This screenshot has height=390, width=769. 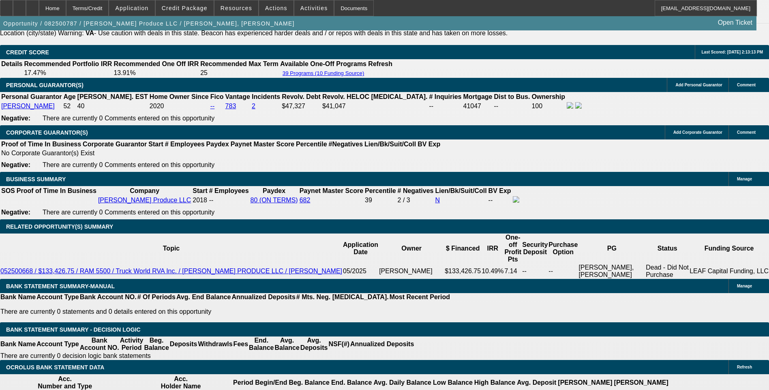 I want to click on span: BANK STATEMENT SUMMARY-MANUAL, so click(x=60, y=286).